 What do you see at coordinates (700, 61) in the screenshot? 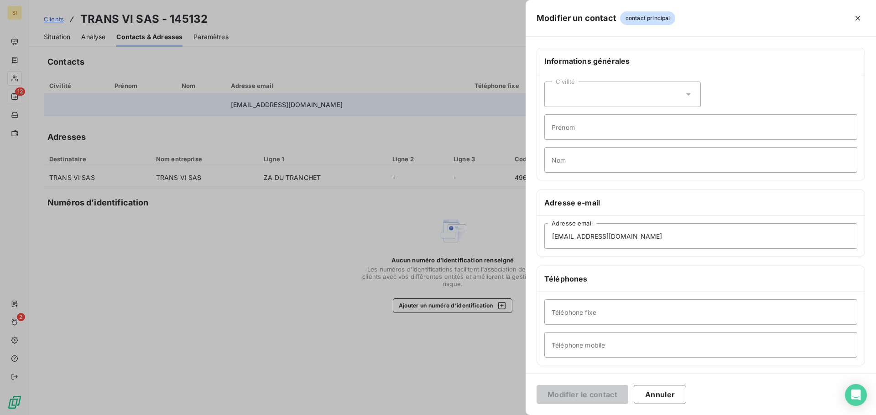
I see `h6: Informations générales` at bounding box center [700, 61].